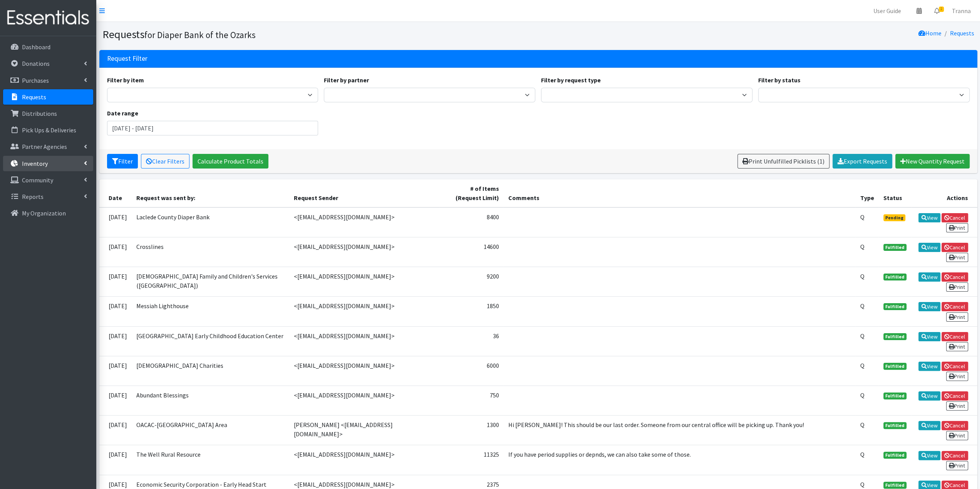 Image resolution: width=980 pixels, height=489 pixels. I want to click on a: Donations, so click(48, 64).